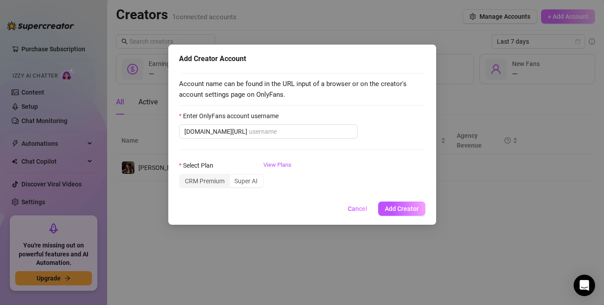  Describe the element at coordinates (277, 179) in the screenshot. I see `a: View Plans` at that location.